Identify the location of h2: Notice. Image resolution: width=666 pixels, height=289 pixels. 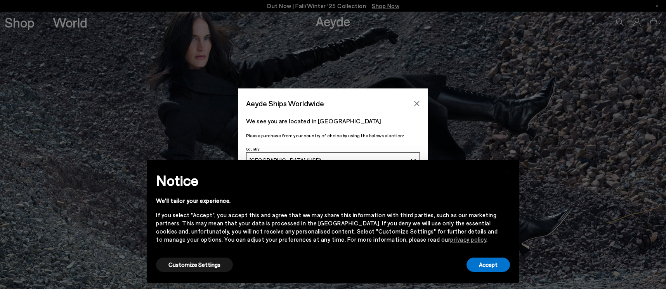
(327, 180).